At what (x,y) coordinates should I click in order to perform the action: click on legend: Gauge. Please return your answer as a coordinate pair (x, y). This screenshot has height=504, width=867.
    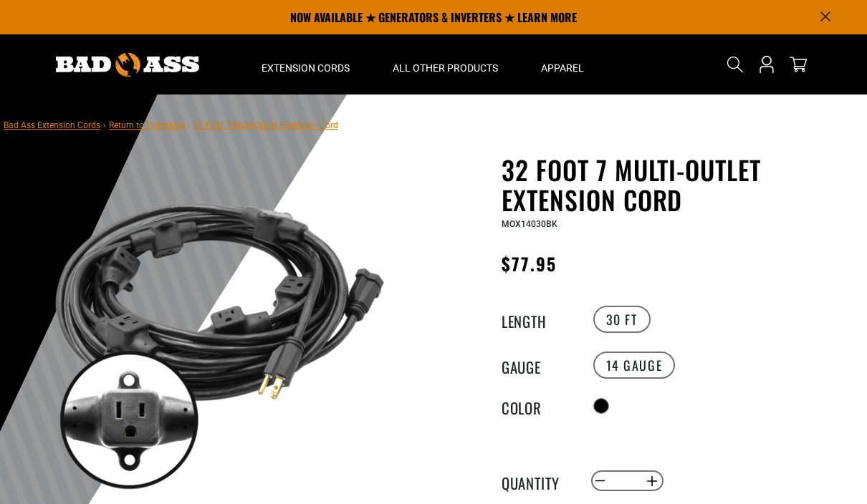
    Looking at the image, I should click on (537, 365).